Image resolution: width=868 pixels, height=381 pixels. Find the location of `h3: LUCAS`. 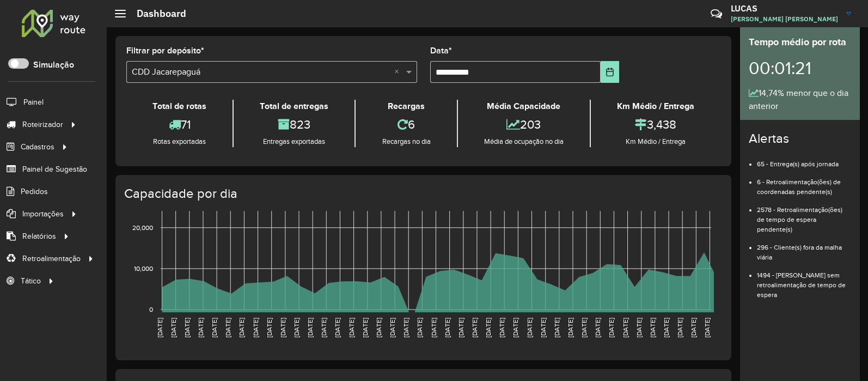

h3: LUCAS is located at coordinates (784, 8).